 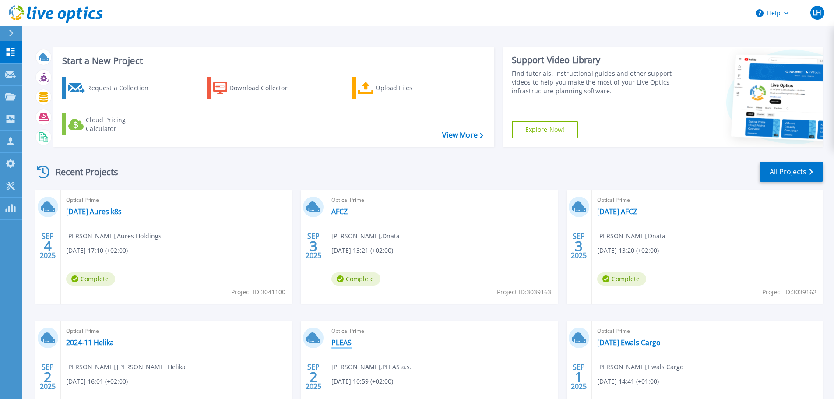 I want to click on div: Request a Collection, so click(x=122, y=88).